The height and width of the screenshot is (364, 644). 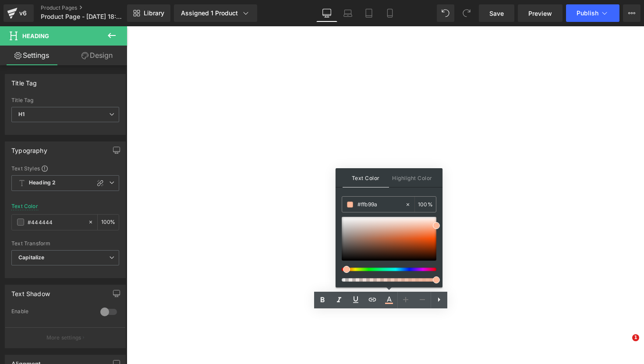 What do you see at coordinates (65, 168) in the screenshot?
I see `div: Text Styles` at bounding box center [65, 168].